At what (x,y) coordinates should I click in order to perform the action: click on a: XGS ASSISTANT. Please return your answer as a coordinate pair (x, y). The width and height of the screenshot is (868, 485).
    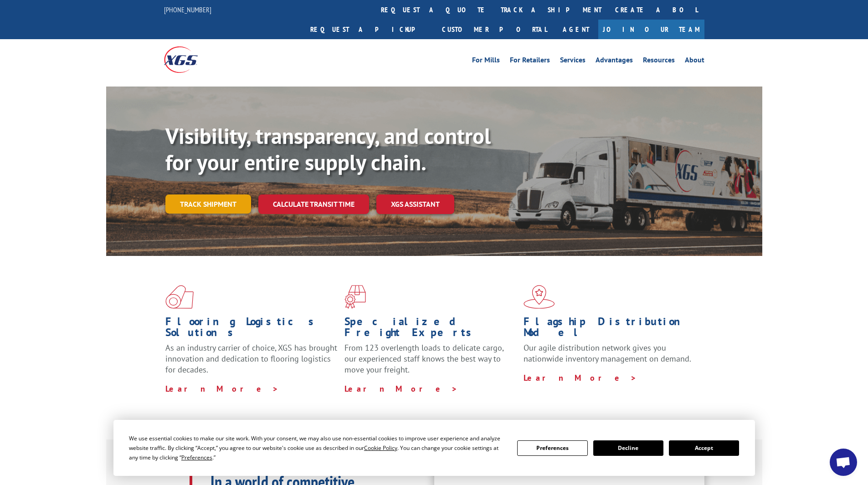
    Looking at the image, I should click on (415, 204).